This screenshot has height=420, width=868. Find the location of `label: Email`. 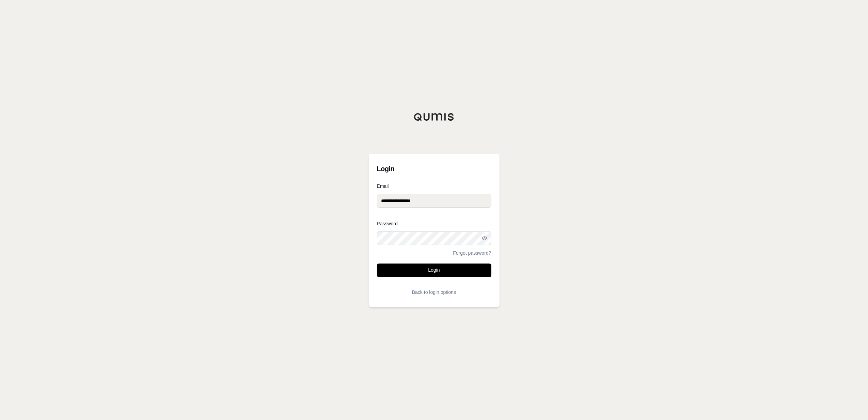

label: Email is located at coordinates (434, 186).